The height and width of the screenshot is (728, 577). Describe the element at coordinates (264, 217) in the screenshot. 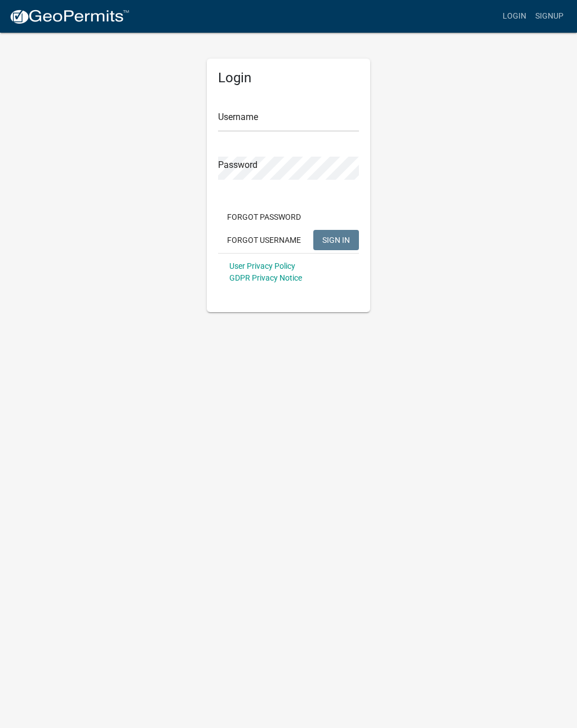

I see `button: Forgot Password` at that location.